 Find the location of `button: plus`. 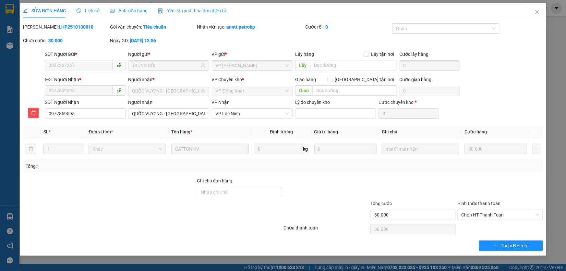

button: plus is located at coordinates (536, 149).